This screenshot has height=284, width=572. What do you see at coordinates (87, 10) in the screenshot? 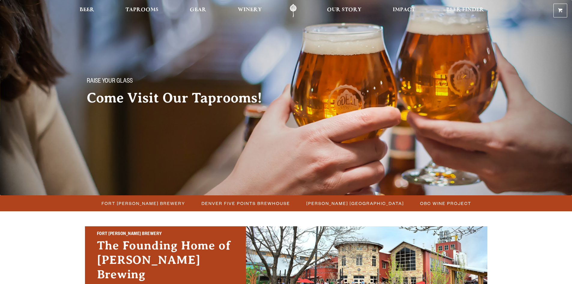
I see `span: Beer` at bounding box center [87, 10].